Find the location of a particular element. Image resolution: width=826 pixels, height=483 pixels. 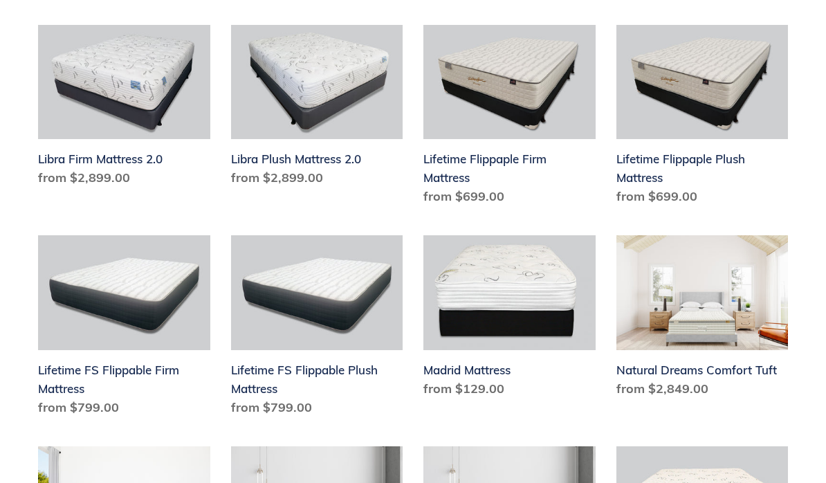

a: Lifetime FS Flippable Plush Mattress is located at coordinates (317, 329).